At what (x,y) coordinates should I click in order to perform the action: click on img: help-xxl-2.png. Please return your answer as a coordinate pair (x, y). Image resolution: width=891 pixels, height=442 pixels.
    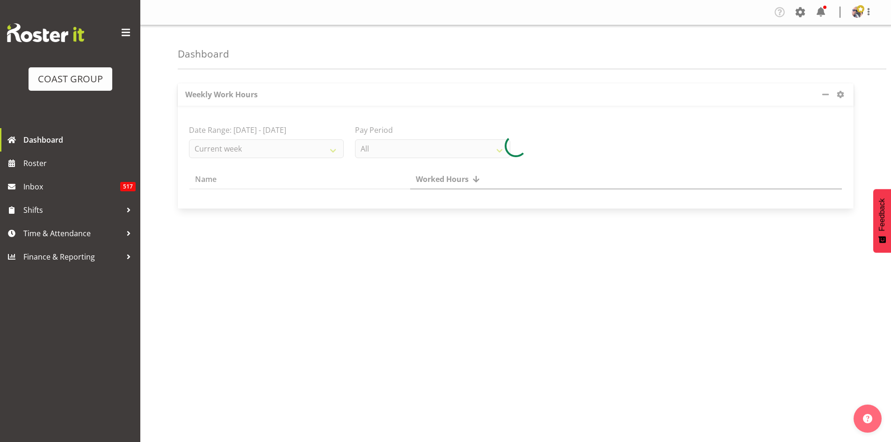
    Looking at the image, I should click on (868, 419).